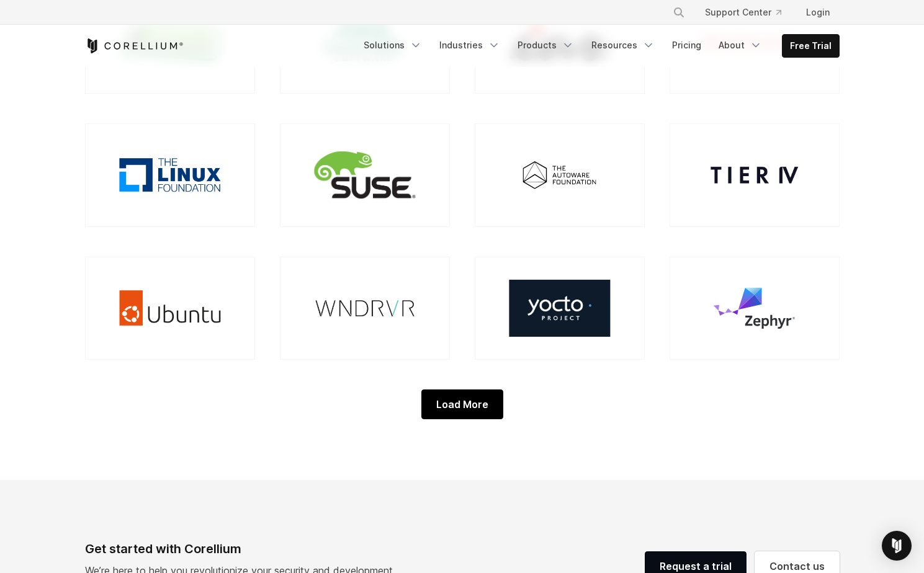 This screenshot has width=924, height=573. I want to click on div: Load More, so click(463, 404).